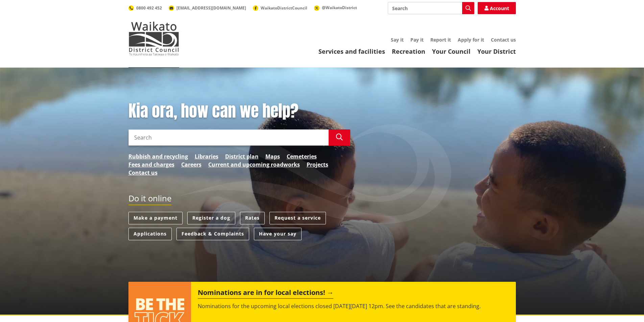 This screenshot has width=644, height=322. Describe the element at coordinates (335, 8) in the screenshot. I see `a: @WaikatoDistrict` at that location.